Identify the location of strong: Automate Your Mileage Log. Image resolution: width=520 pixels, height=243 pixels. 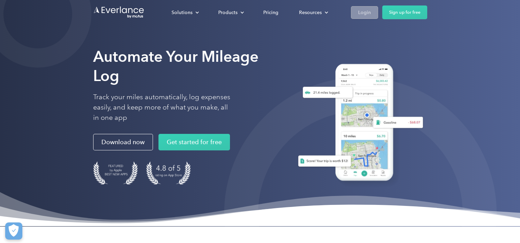
(176, 66).